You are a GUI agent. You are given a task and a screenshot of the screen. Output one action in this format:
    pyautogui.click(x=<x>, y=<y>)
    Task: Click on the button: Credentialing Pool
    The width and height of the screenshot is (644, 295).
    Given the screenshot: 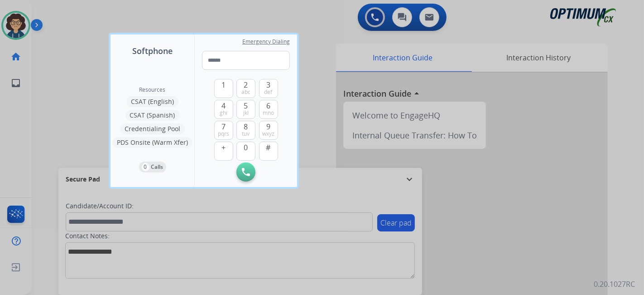 What is the action you would take?
    pyautogui.click(x=152, y=129)
    